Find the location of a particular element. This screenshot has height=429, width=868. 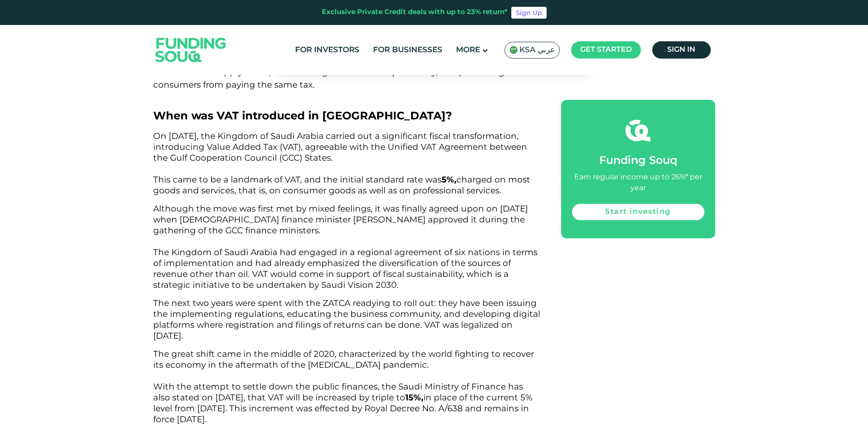

span: Funding Souq is located at coordinates (638, 161).